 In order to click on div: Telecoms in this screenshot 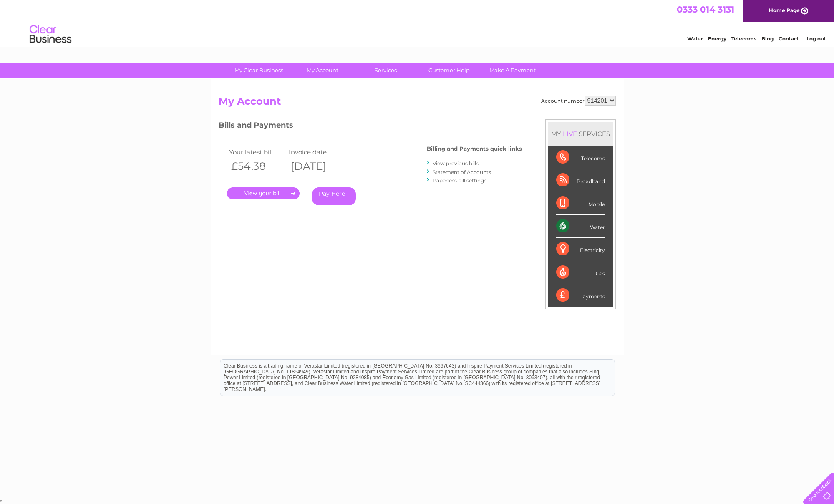, I will do `click(581, 158)`.